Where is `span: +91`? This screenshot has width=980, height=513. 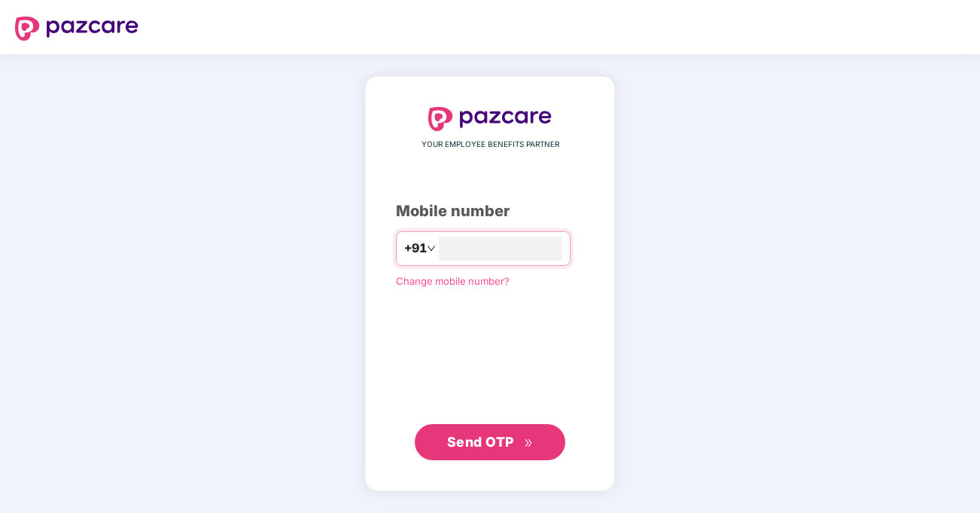 span: +91 is located at coordinates (415, 248).